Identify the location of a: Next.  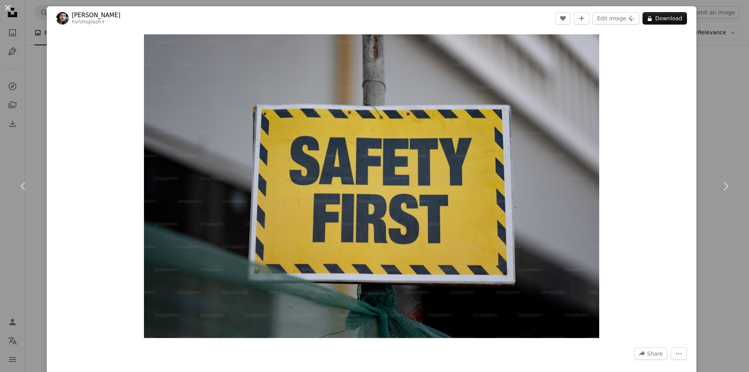
(725, 186).